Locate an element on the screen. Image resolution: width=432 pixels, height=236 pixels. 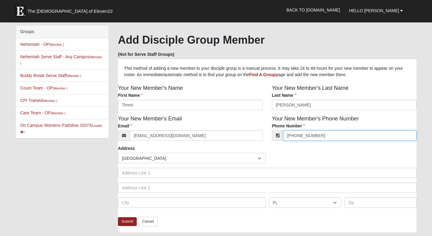
small: (Leader ) is located at coordinates (61, 129).